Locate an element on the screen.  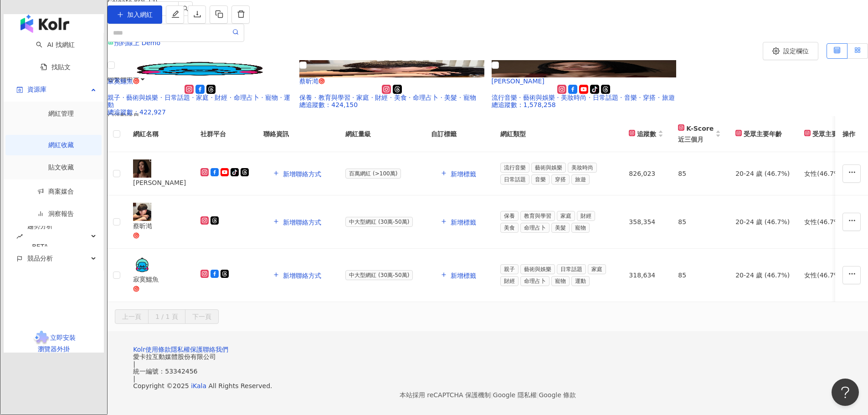
div: 親子 · 藝術與娛樂 · 日常話題 · 家庭 · 財經 · 命理占卜 · 寵物 · 運動 is located at coordinates (199, 101).